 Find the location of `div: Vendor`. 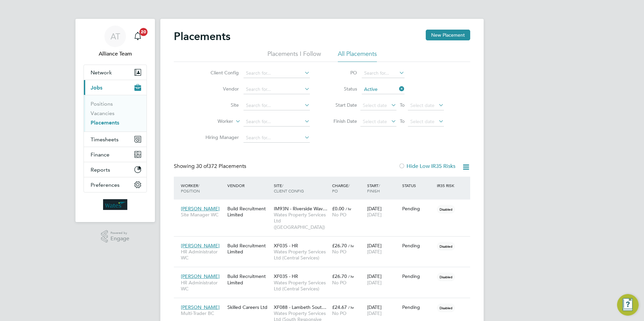

div: Vendor is located at coordinates (249, 186).